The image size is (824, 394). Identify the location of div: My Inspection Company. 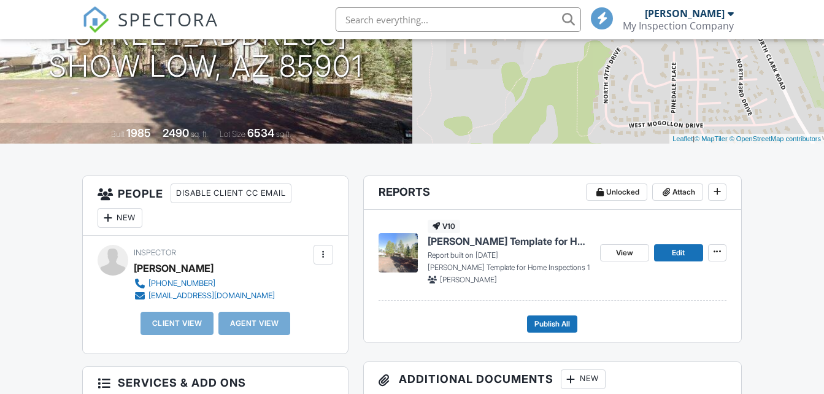
(678, 26).